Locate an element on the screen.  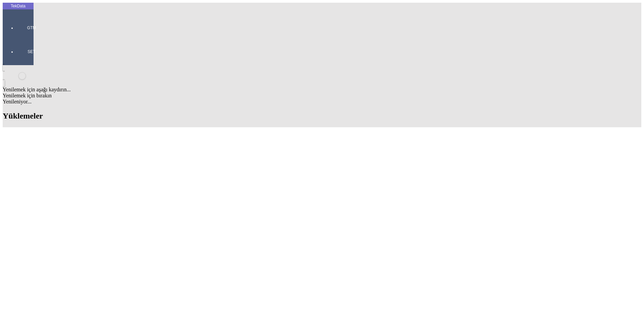
span: GTM is located at coordinates (31, 28).